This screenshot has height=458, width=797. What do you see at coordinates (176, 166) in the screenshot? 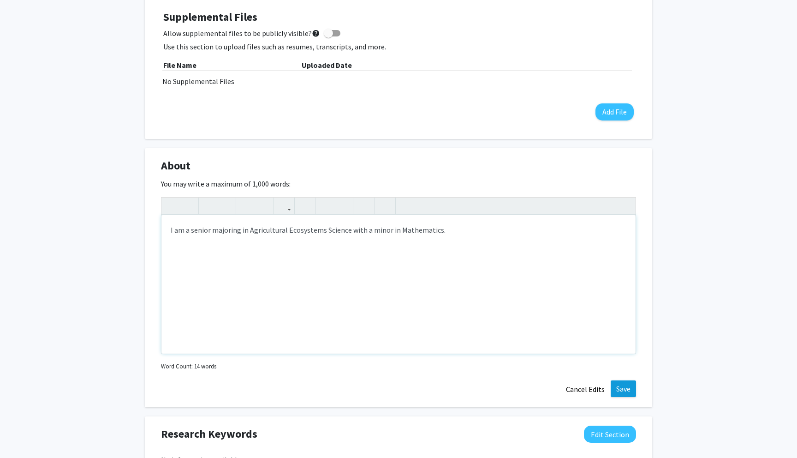
I see `span: About` at bounding box center [176, 166].